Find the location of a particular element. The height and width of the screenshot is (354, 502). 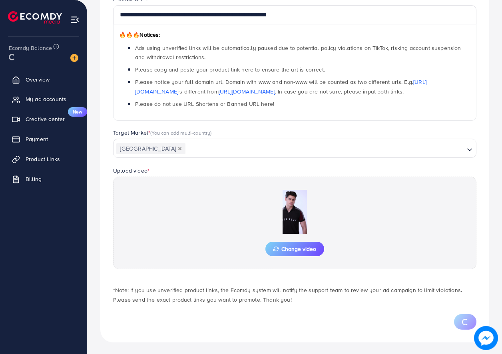

img: menu is located at coordinates (75, 20).